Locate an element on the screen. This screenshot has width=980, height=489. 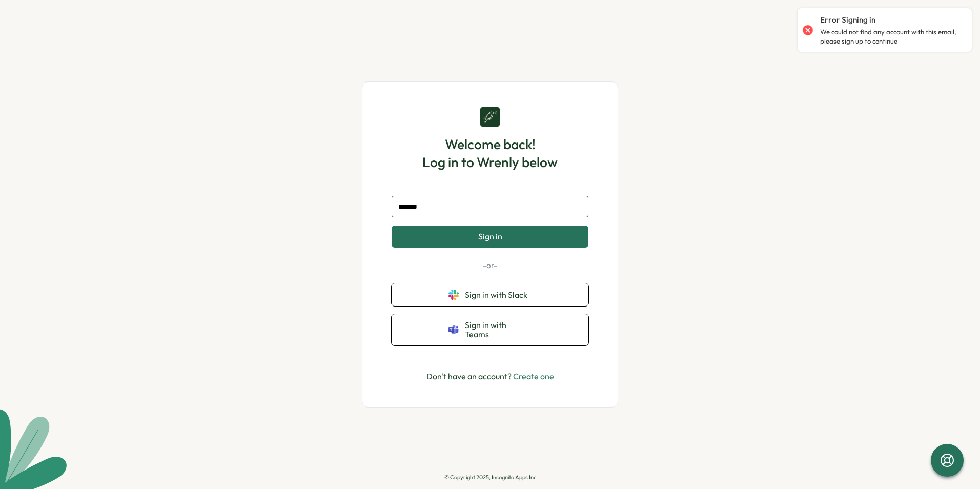
p: Don't have an account? is located at coordinates (490, 376).